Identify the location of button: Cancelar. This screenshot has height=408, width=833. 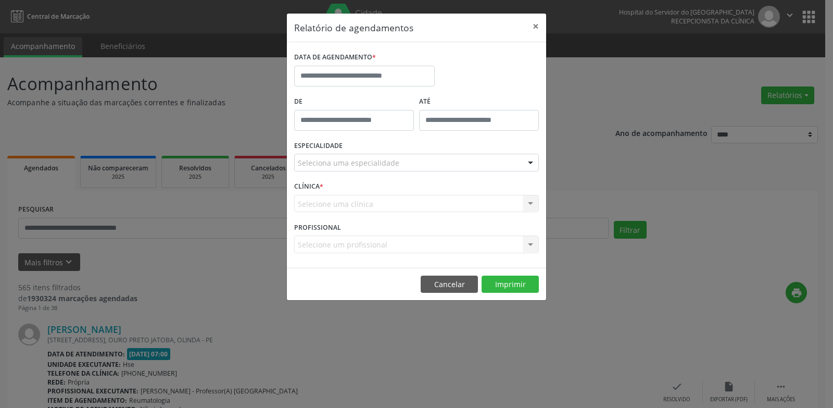
(449, 284).